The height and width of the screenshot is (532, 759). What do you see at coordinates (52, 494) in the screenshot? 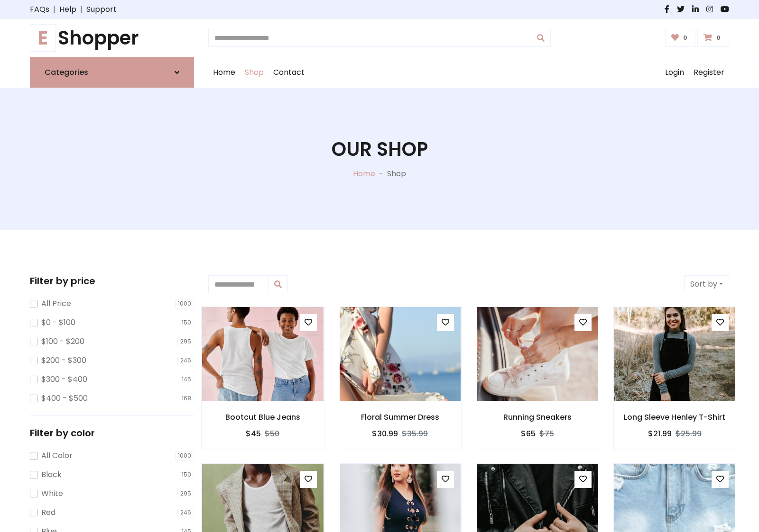
I see `label: White` at bounding box center [52, 494].